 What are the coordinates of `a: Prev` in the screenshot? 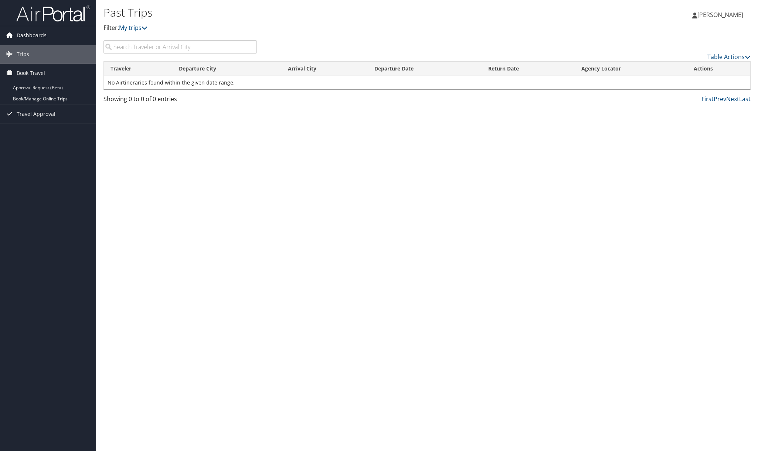 It's located at (720, 99).